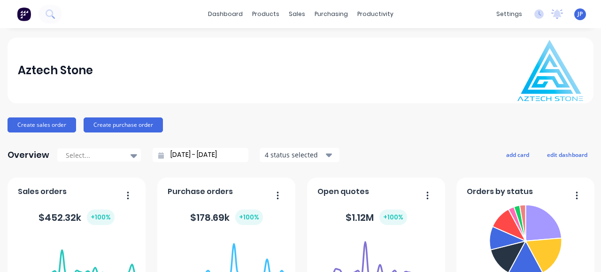 This screenshot has height=272, width=601. Describe the element at coordinates (225, 14) in the screenshot. I see `a: dashboard` at that location.